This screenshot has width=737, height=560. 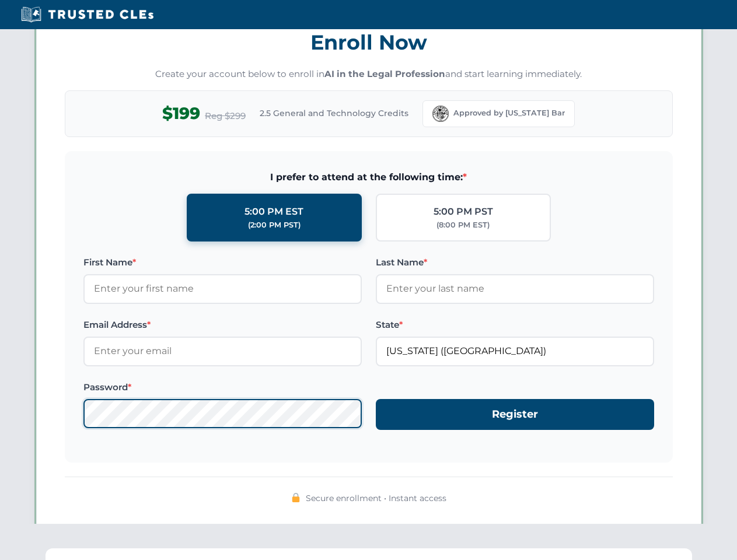 What do you see at coordinates (222, 351) in the screenshot?
I see `input: Enter your email` at bounding box center [222, 351].